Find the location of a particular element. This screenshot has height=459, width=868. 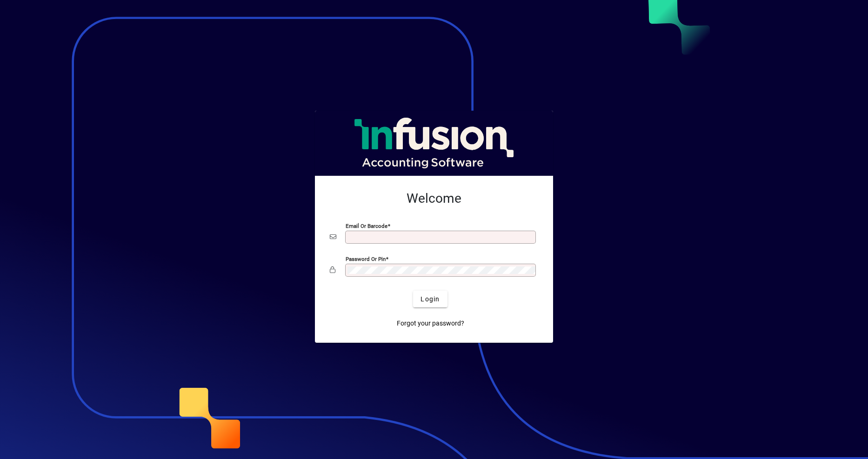

mat-label: Password or Pin is located at coordinates (366, 259).